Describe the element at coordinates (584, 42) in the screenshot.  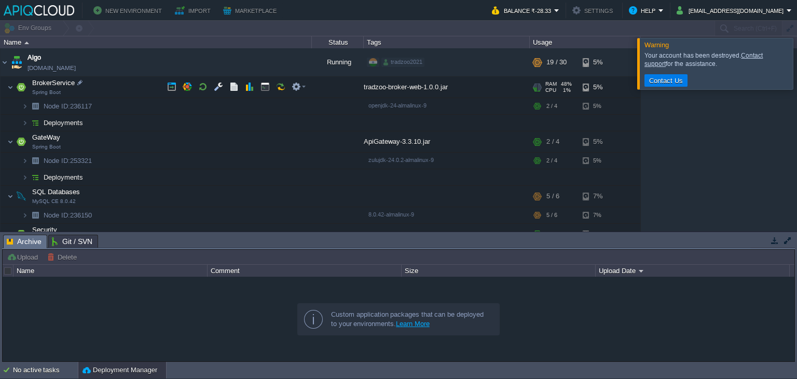
I see `div: Usage` at that location.